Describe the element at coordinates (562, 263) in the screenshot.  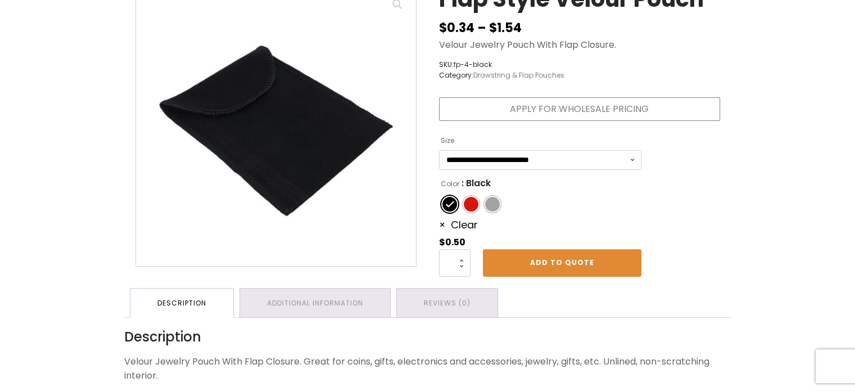
I see `a: Add to Quote` at that location.